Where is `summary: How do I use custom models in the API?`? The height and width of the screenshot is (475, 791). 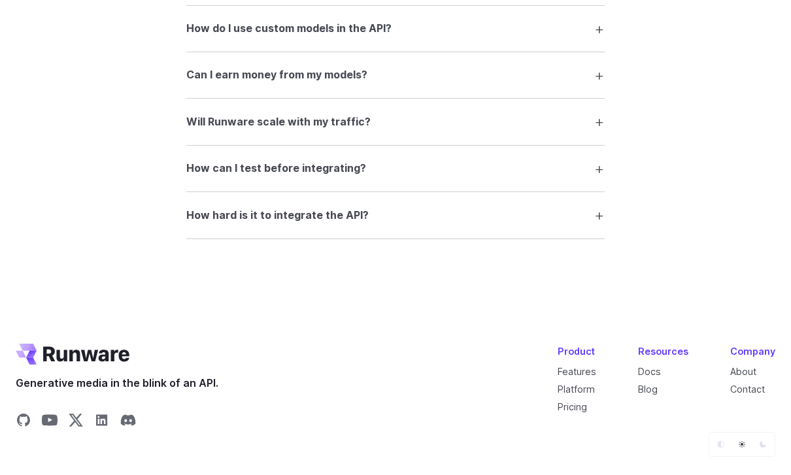
summary: How do I use custom models in the API? is located at coordinates (395, 29).